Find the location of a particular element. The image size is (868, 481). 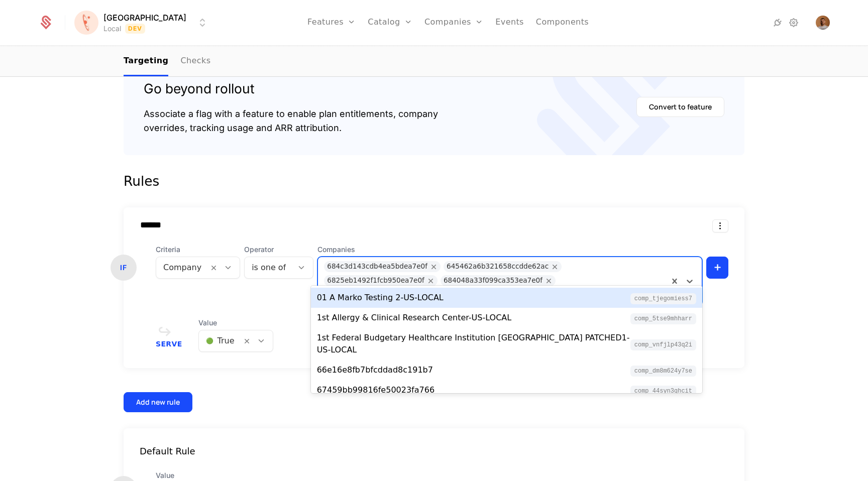

div: 1st Allergy & Clinical Research Center-US-LOCAL is located at coordinates (415, 318).